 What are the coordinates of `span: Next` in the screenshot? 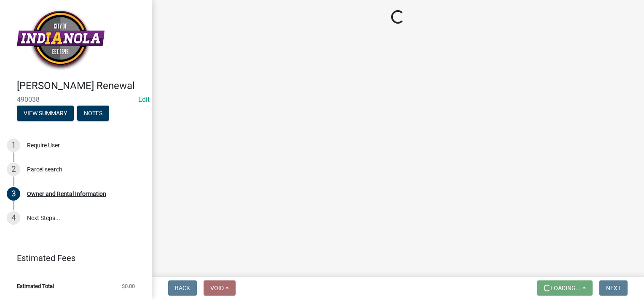 It's located at (613, 288).